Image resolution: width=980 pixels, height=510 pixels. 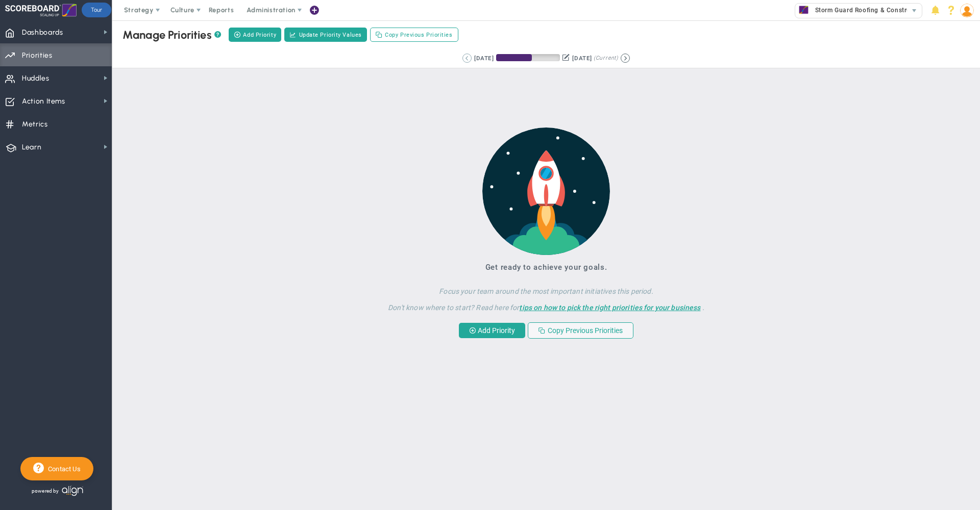 What do you see at coordinates (32, 147) in the screenshot?
I see `span: Learn` at bounding box center [32, 147].